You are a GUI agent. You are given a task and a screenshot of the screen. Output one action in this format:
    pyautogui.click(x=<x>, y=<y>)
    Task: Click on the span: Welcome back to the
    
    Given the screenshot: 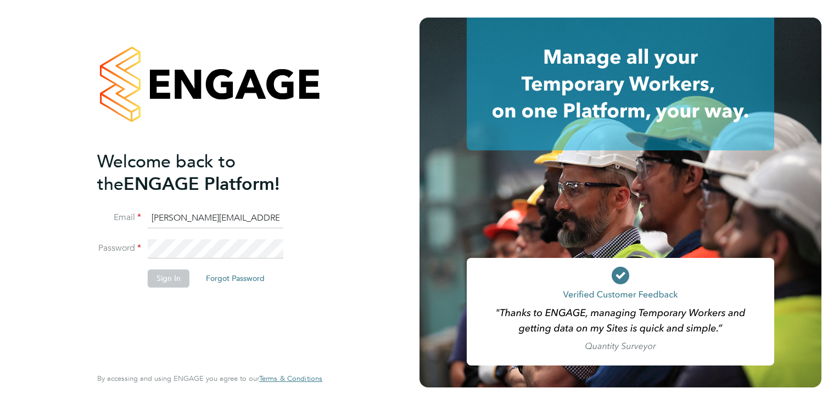 What is the action you would take?
    pyautogui.click(x=166, y=173)
    